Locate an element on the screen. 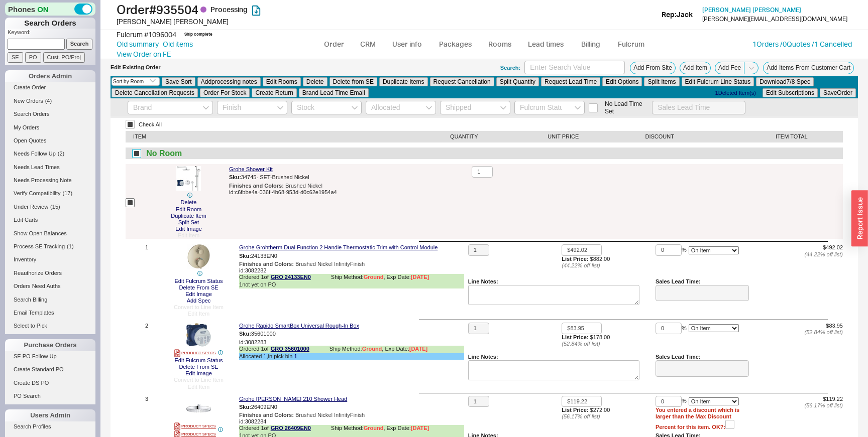 The image size is (868, 437). button: Edit Image is located at coordinates (188, 229).